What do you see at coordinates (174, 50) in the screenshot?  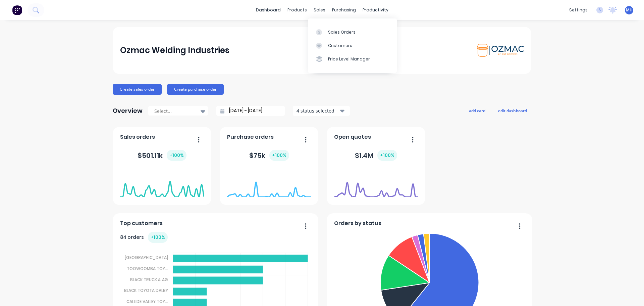 I see `div: Ozmac Welding Industries` at bounding box center [174, 50].